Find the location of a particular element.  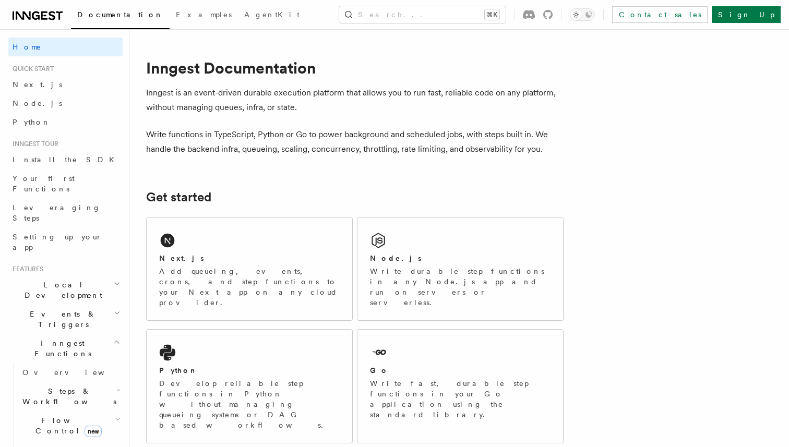

span: Steps & Workflows is located at coordinates (67, 397).